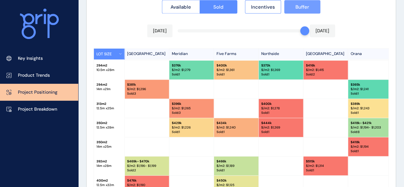  I want to click on p: $ 396k, so click(191, 104).